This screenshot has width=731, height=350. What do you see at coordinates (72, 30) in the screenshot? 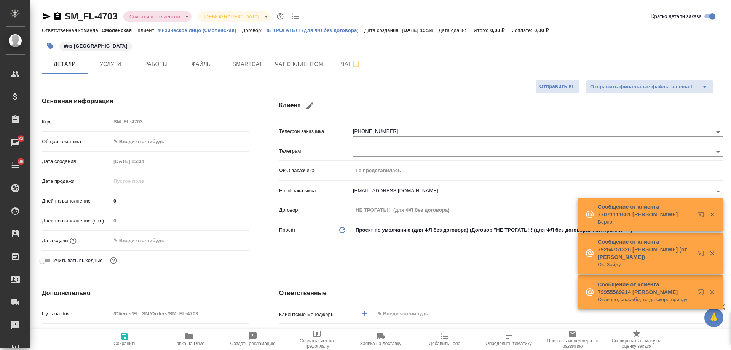
I see `p: Ответственная команда:` at bounding box center [72, 30].